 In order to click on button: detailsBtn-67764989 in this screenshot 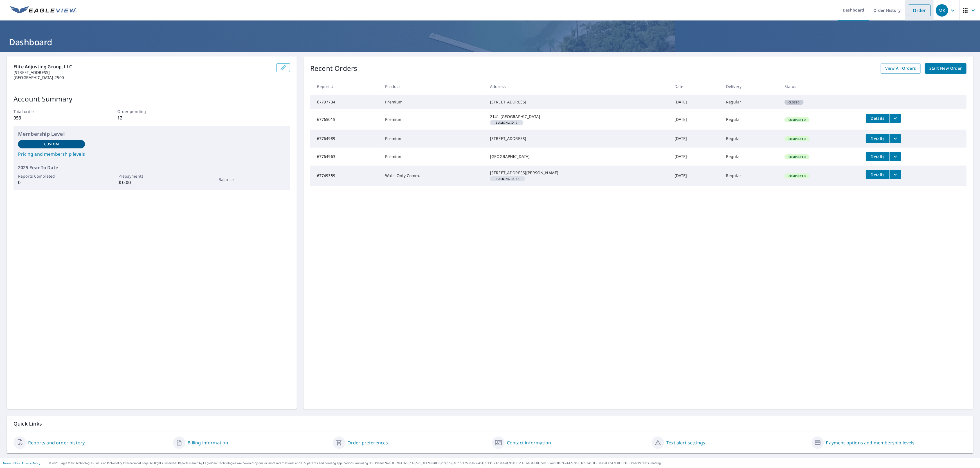, I will do `click(878, 139)`.